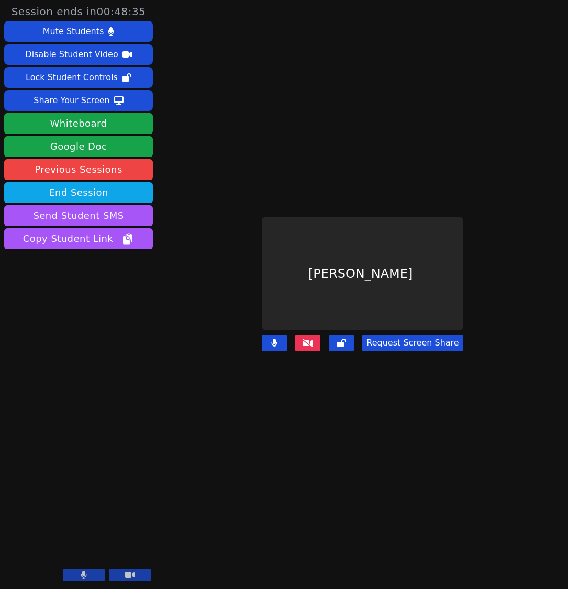 The height and width of the screenshot is (589, 568). I want to click on div: Lock Student Controls, so click(72, 77).